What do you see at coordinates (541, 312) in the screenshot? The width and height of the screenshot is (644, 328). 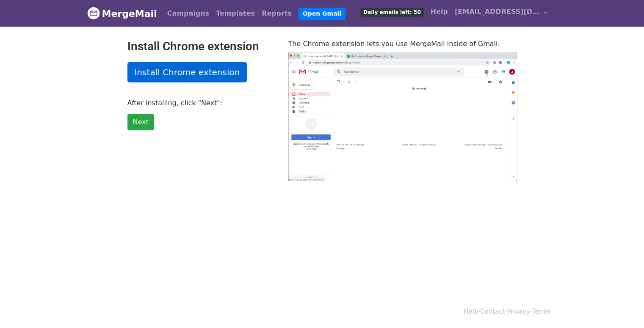 I see `a: Terms` at bounding box center [541, 312].